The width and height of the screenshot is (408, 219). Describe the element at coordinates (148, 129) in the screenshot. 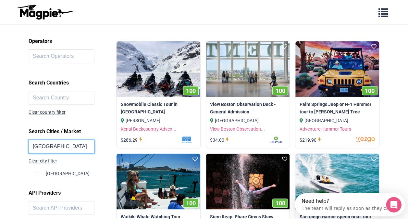

I see `a: Kenai Backcountry Adven...` at that location.